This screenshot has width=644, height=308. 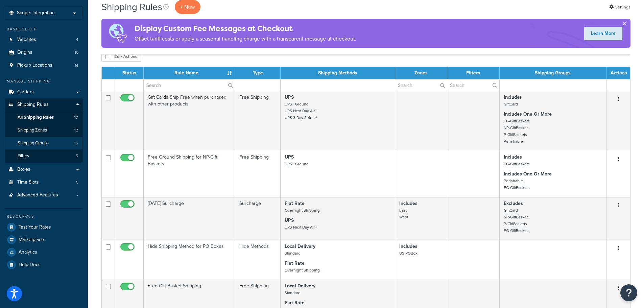 What do you see at coordinates (31, 239) in the screenshot?
I see `span: Marketplace` at bounding box center [31, 239].